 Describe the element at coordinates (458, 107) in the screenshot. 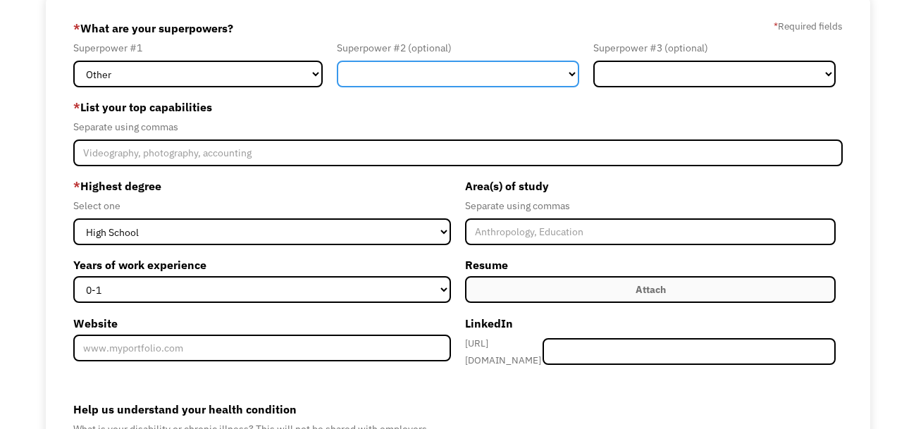

I see `label: List your top capabilities` at that location.